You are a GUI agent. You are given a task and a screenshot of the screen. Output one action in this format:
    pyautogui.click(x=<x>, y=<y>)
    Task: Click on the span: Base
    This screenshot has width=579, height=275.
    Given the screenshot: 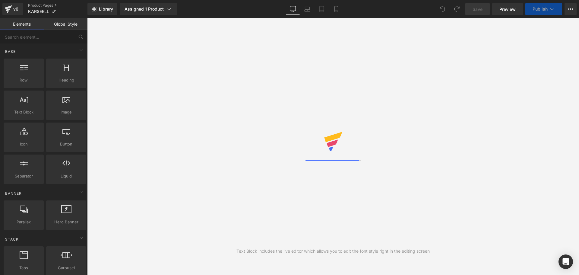 What is the action you would take?
    pyautogui.click(x=10, y=51)
    